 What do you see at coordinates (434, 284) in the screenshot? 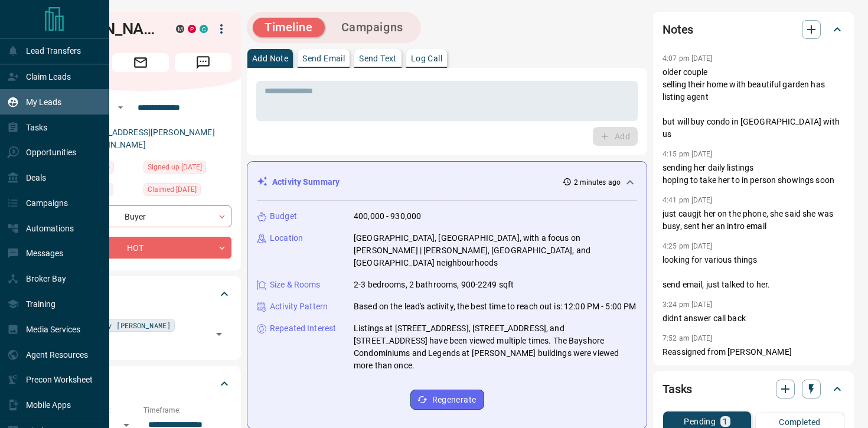
I see `p: 2-3 bedrooms, 2 bathrooms, 900-2249 sqft` at bounding box center [434, 284].